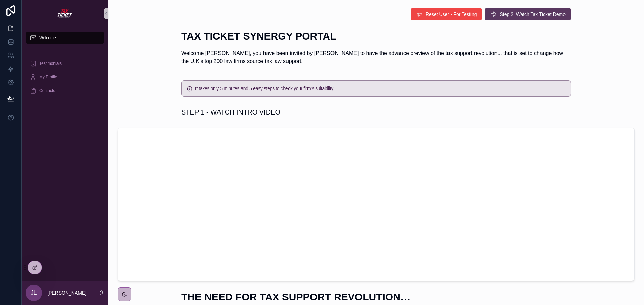  What do you see at coordinates (48, 38) in the screenshot?
I see `span: Welcome` at bounding box center [48, 38].